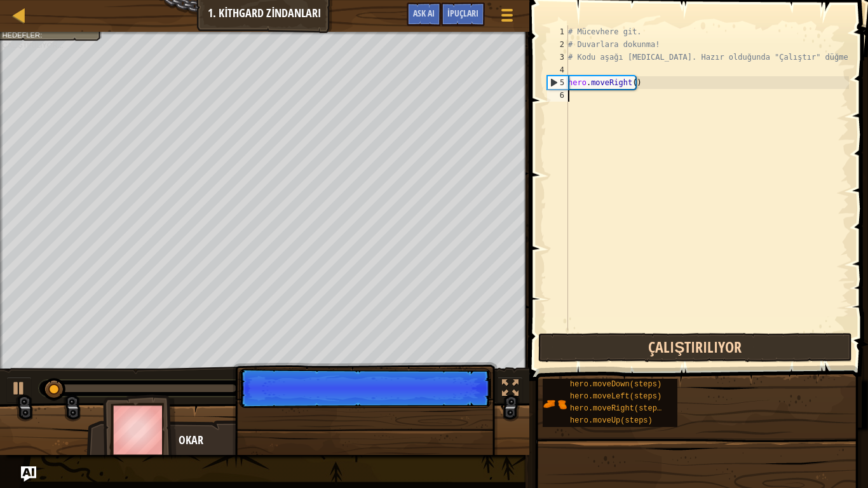 This screenshot has width=868, height=488. What do you see at coordinates (33, 44) in the screenshot?
I see `span: Çalıştırılıyor...` at bounding box center [33, 44].